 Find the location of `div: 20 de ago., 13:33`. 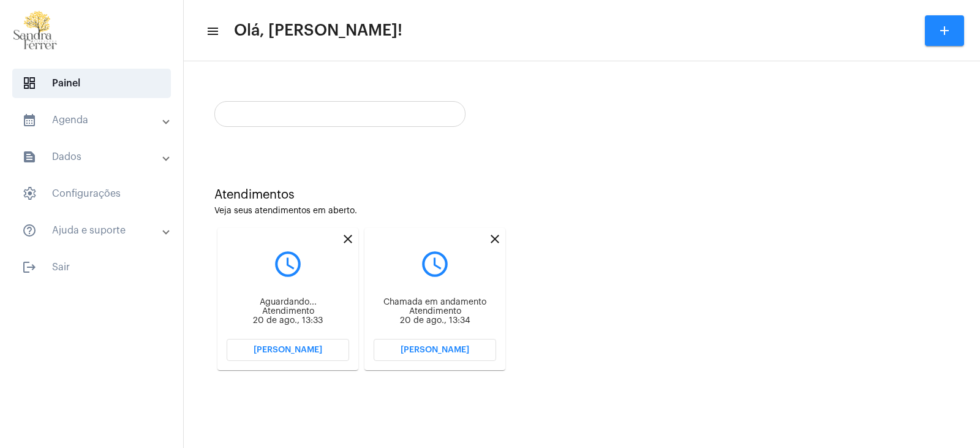

div: 20 de ago., 13:33 is located at coordinates (288, 320).